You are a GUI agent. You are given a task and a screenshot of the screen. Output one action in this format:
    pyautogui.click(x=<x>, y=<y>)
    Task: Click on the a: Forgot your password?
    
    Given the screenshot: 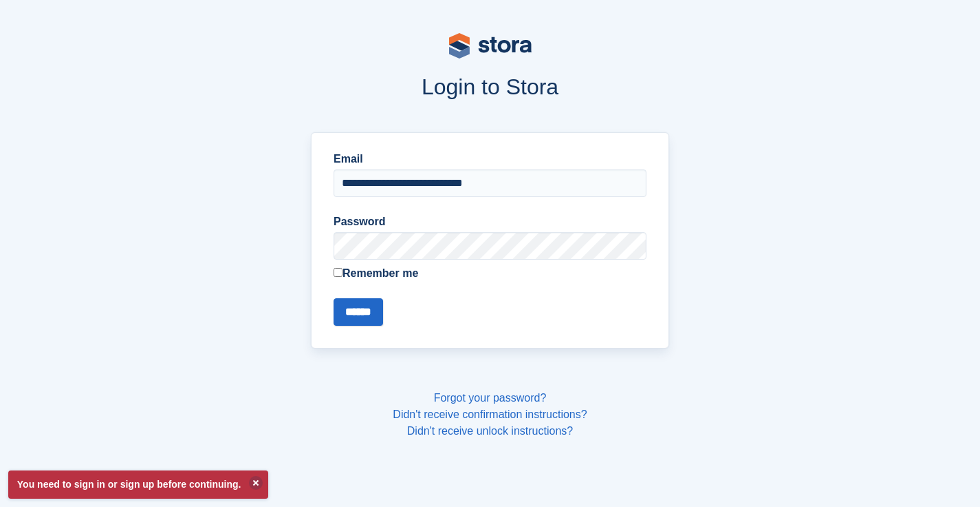 What is the action you would take?
    pyautogui.click(x=491, y=397)
    